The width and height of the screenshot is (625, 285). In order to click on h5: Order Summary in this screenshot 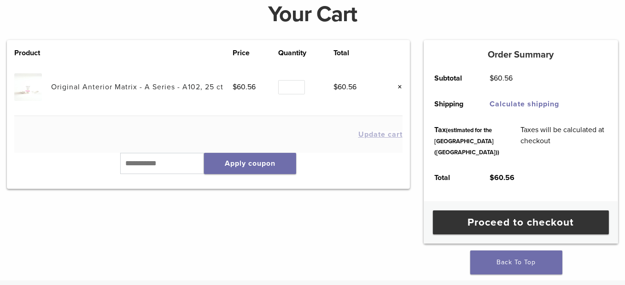, I will do `click(521, 55)`.